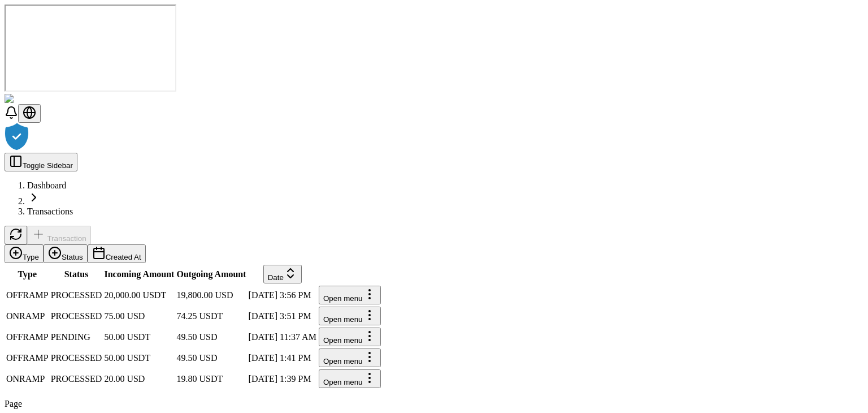  What do you see at coordinates (434, 199) in the screenshot?
I see `nav: breadcrumb` at bounding box center [434, 199].